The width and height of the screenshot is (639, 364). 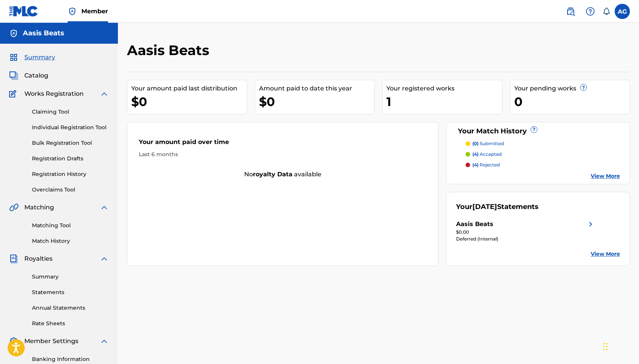 I want to click on h5: Aasis Beats, so click(x=43, y=33).